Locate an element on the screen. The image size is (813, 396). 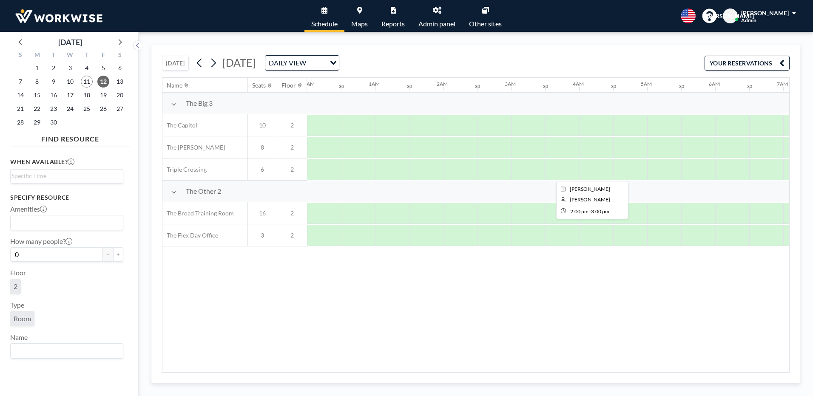
span: Other sites is located at coordinates (485, 24).